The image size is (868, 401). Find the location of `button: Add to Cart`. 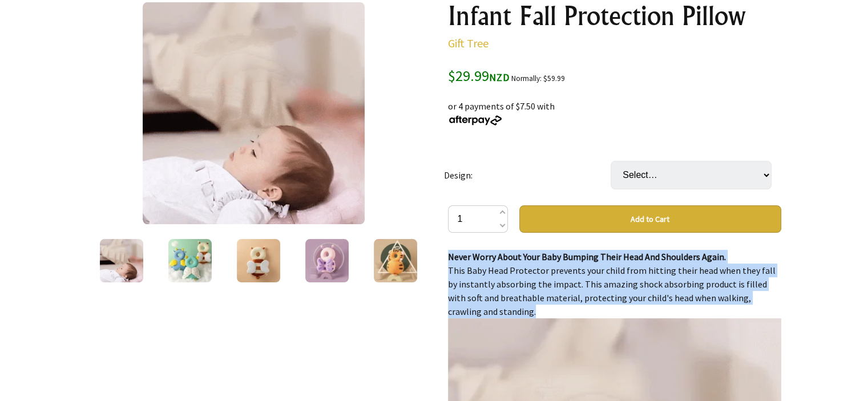

button: Add to Cart is located at coordinates (650, 219).